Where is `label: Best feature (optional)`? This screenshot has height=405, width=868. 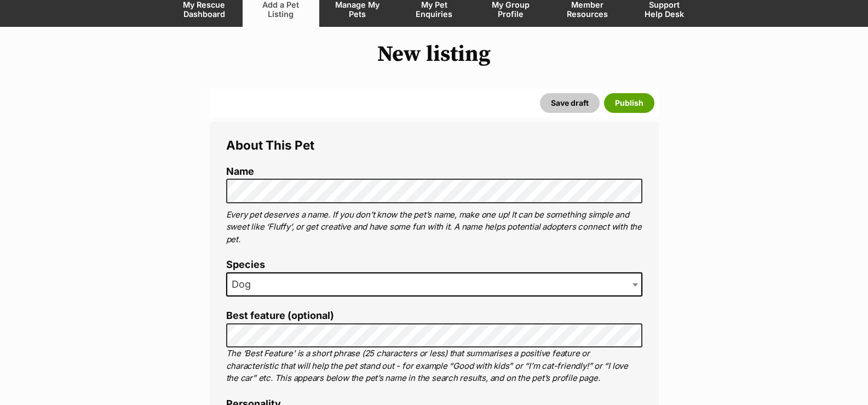 label: Best feature (optional) is located at coordinates (434, 315).